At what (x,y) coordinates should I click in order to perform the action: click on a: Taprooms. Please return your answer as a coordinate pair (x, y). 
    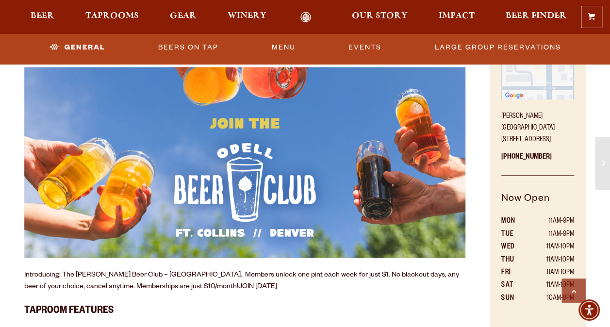
    Looking at the image, I should click on (112, 17).